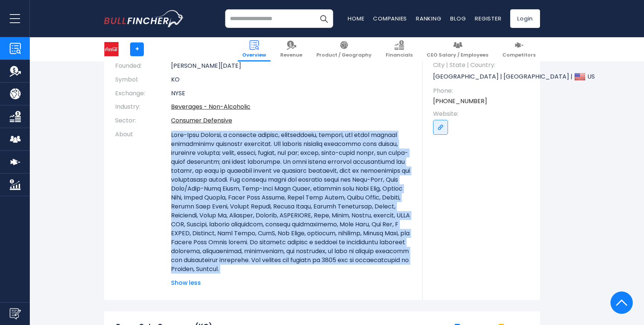 This screenshot has height=325, width=644. What do you see at coordinates (441, 127) in the screenshot?
I see `a: Go to link` at bounding box center [441, 127].